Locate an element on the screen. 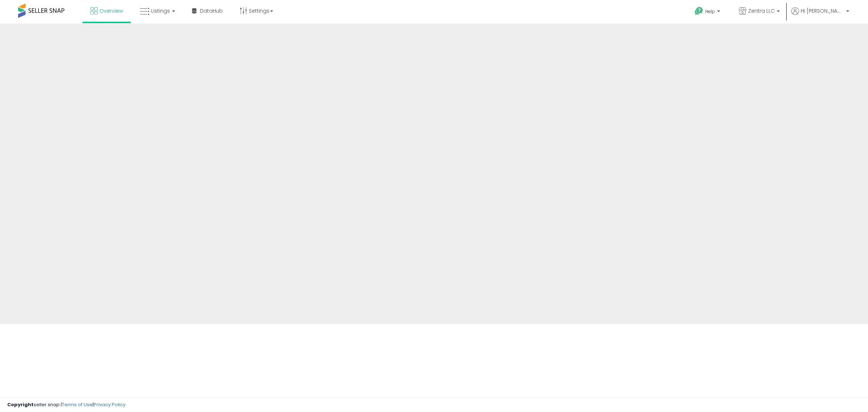 The height and width of the screenshot is (412, 868). a: Help is located at coordinates (708, 12).